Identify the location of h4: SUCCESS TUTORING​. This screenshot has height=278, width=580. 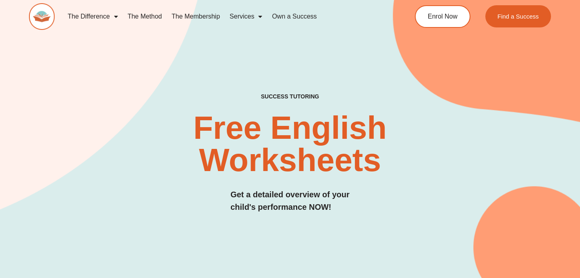
(290, 96).